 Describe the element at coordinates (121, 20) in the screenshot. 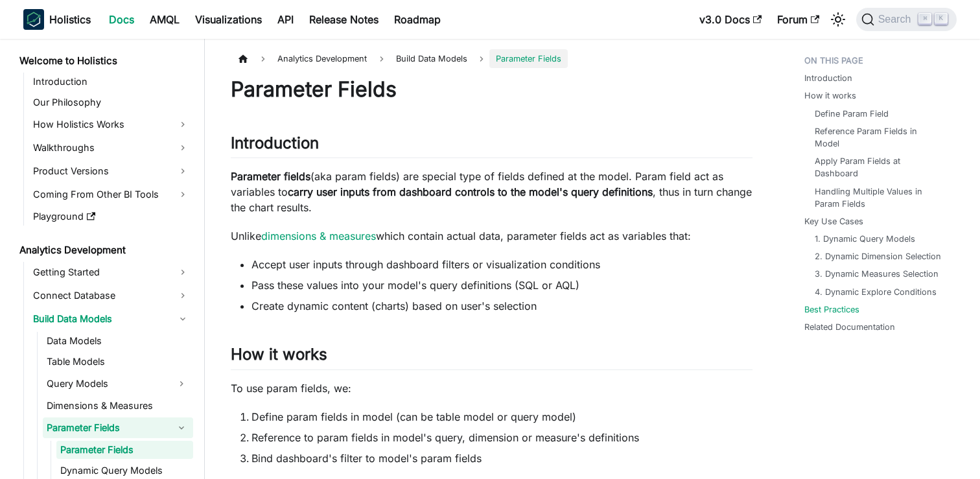

I see `a: Docs` at that location.